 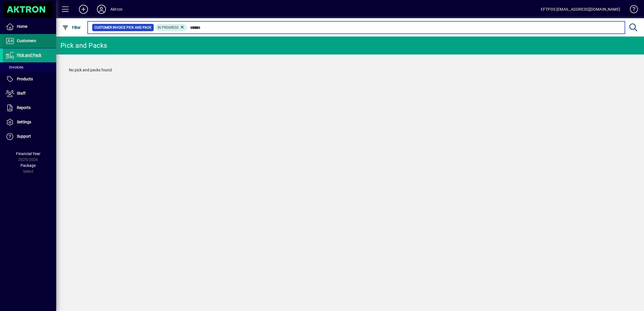 I want to click on span: Staff, so click(x=21, y=93).